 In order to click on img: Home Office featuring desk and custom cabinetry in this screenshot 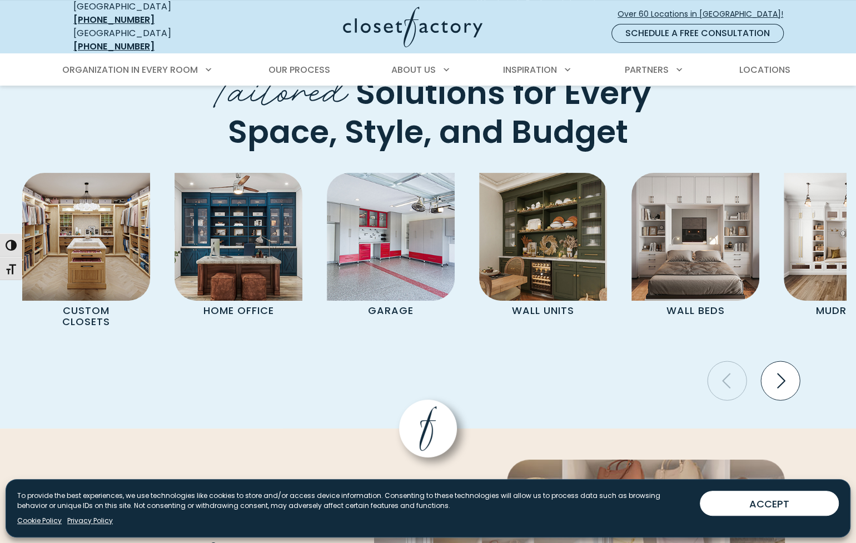, I will do `click(238, 237)`.